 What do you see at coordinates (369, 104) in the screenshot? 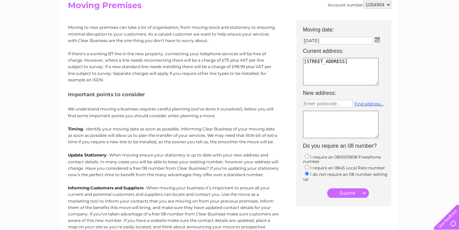
I see `a: Find address...` at bounding box center [369, 104].